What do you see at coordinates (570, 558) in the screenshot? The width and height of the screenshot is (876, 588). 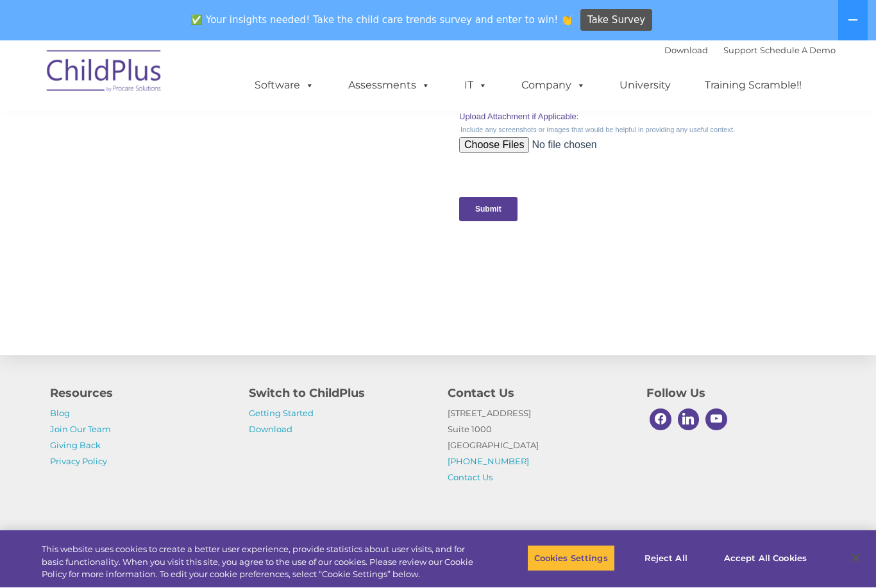 I see `button: Cookies Settings` at bounding box center [570, 558].